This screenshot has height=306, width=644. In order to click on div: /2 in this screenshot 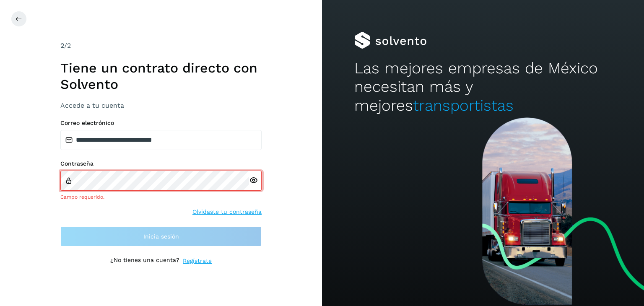, I will do `click(161, 46)`.